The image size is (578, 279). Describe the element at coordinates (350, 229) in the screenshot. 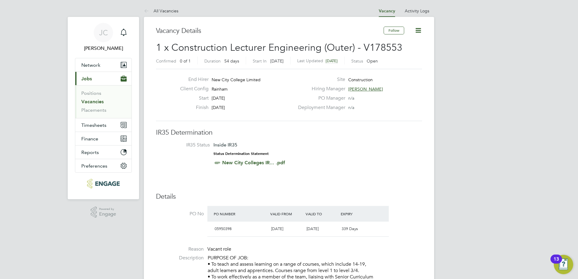

I see `span: 339 Days` at that location.